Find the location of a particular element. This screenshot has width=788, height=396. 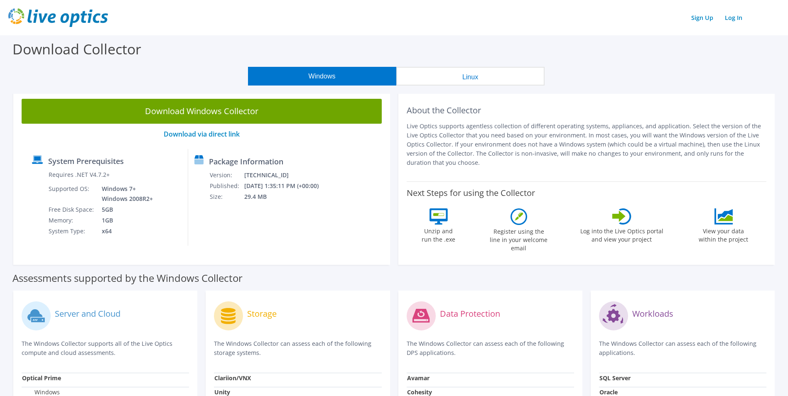

strong: Avamar is located at coordinates (418, 378).